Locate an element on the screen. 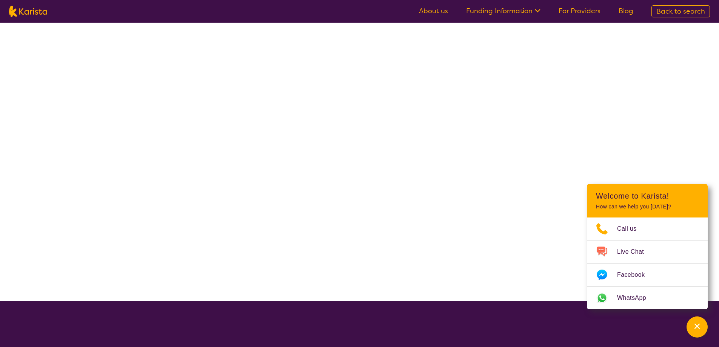 The image size is (719, 347). span: Facebook is located at coordinates (635, 275).